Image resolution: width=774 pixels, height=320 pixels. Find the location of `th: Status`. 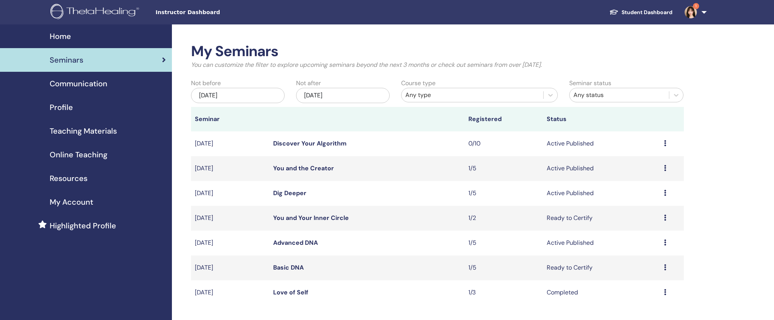

th: Status is located at coordinates (602, 119).